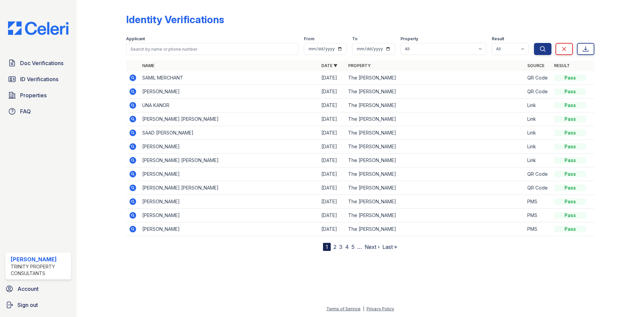 Image resolution: width=644 pixels, height=317 pixels. I want to click on span: FAQ, so click(25, 111).